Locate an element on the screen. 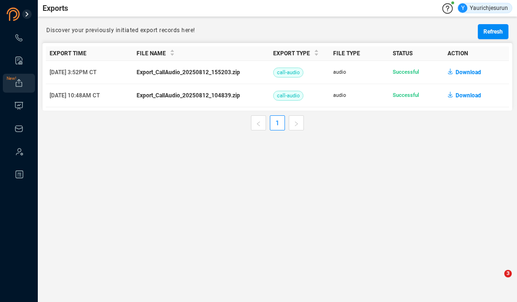 The height and width of the screenshot is (302, 517). li: Smart Reports is located at coordinates (19, 60).